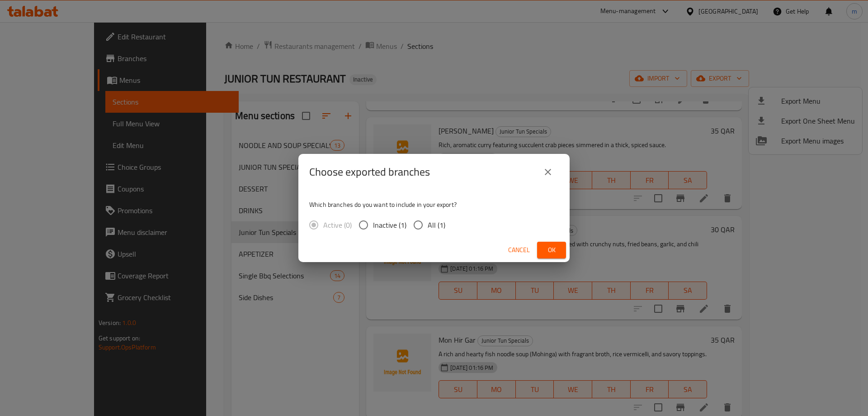 The image size is (868, 416). What do you see at coordinates (390, 225) in the screenshot?
I see `span: Inactive (1)` at bounding box center [390, 225].